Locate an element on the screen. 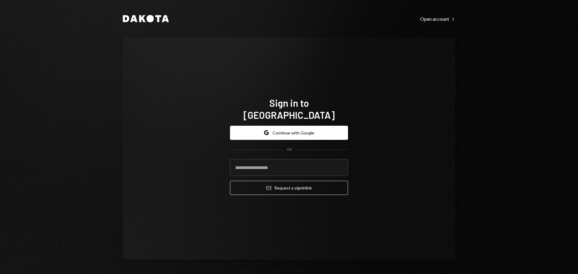  button: Request a signinlink is located at coordinates (289, 188).